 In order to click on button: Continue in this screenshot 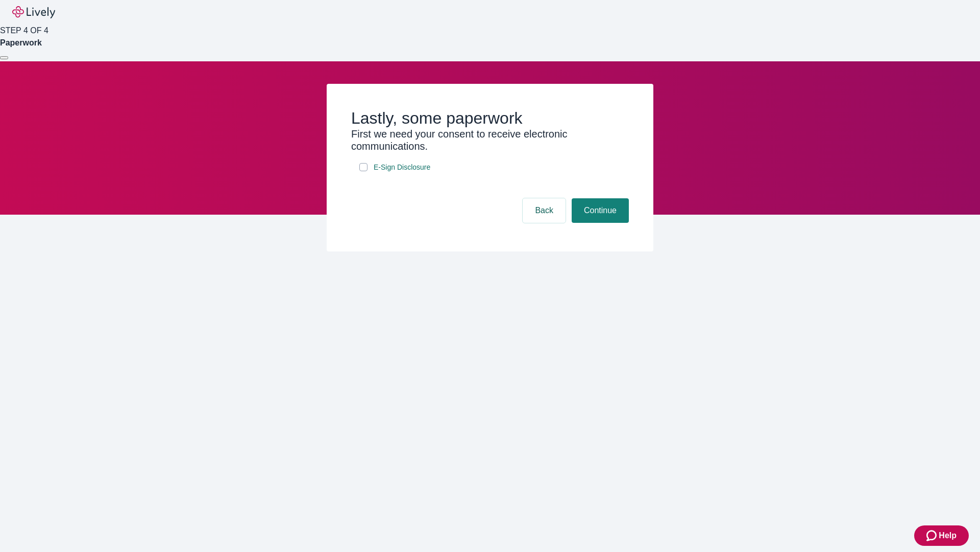, I will do `click(600, 211)`.